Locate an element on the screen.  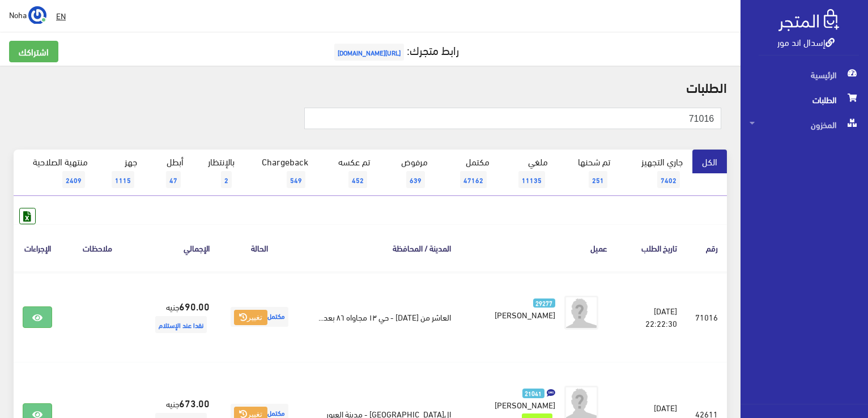
a: أبطل47 is located at coordinates (170, 173).